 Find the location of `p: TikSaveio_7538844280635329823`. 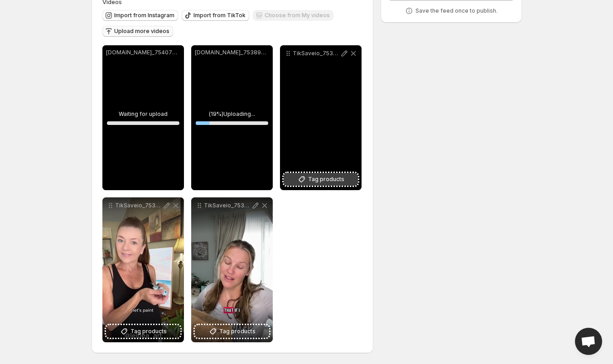

p: TikSaveio_7538844280635329823 is located at coordinates (227, 205).